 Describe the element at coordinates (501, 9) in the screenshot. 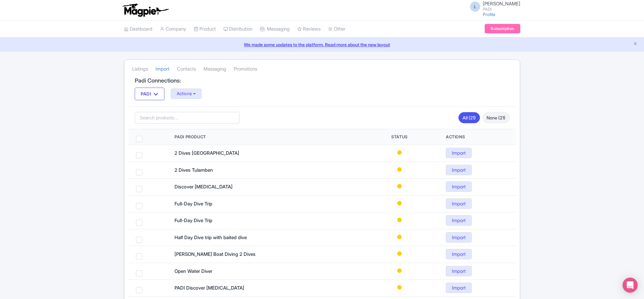

I see `small: PADI` at that location.